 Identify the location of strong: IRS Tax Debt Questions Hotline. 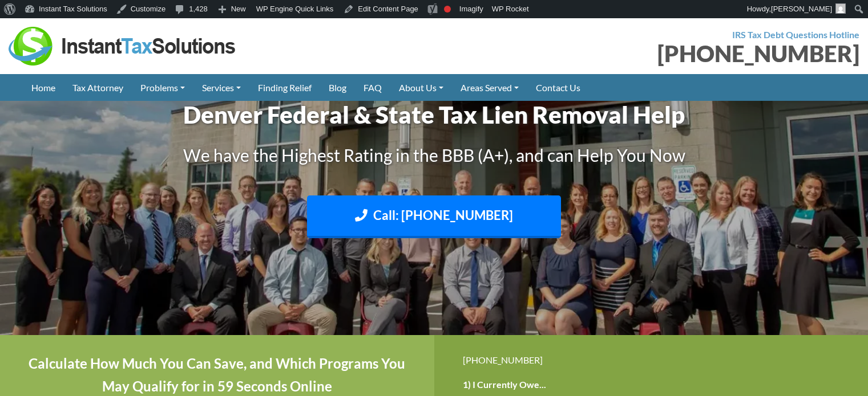
(796, 34).